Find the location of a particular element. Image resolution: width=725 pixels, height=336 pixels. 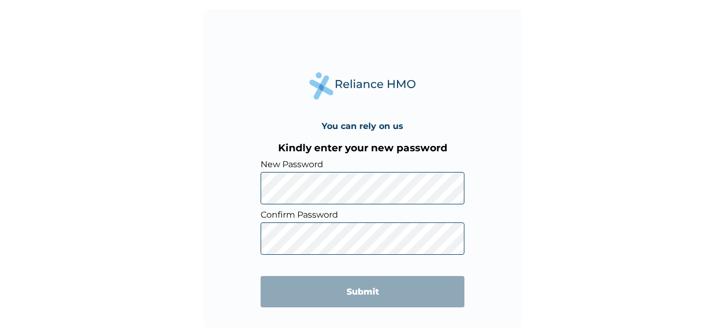

img: Reliance Health's Logo is located at coordinates (362, 85).